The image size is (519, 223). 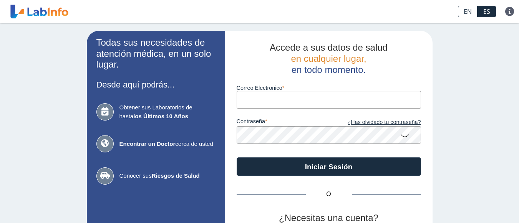 I want to click on a: EN, so click(x=468, y=12).